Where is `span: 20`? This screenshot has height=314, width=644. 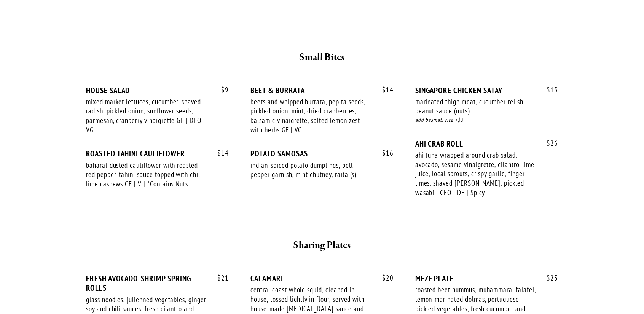 span: 20 is located at coordinates (384, 278).